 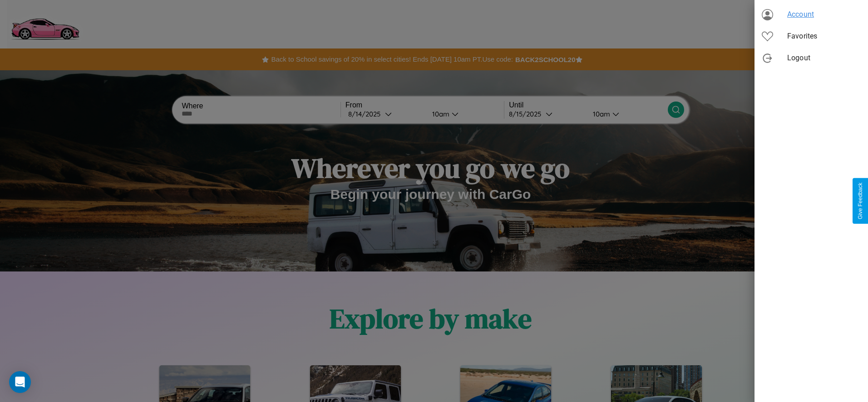 I want to click on div: Logout, so click(x=811, y=58).